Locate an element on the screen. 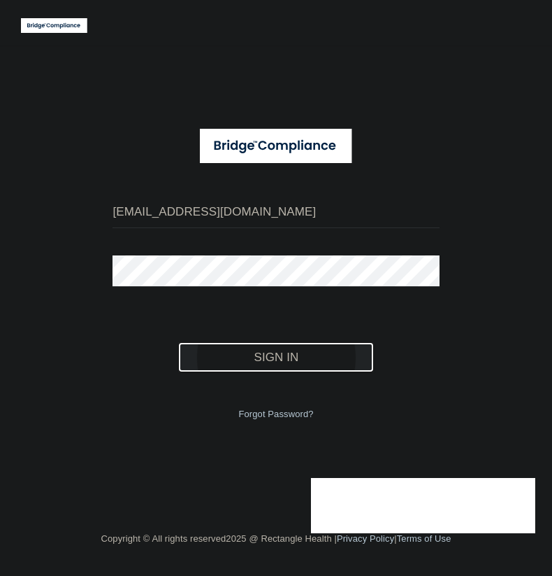  a: Forgot Password? is located at coordinates (276, 413).